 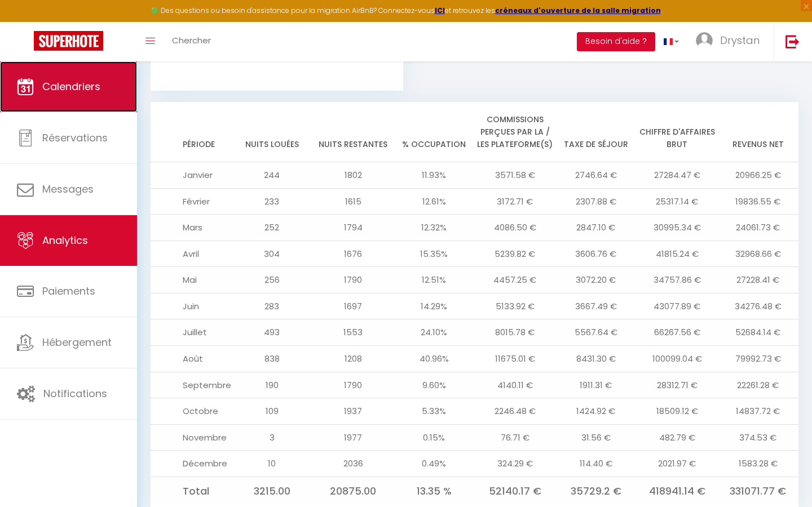 What do you see at coordinates (516, 412) in the screenshot?
I see `td: 2246.48 €` at bounding box center [516, 412].